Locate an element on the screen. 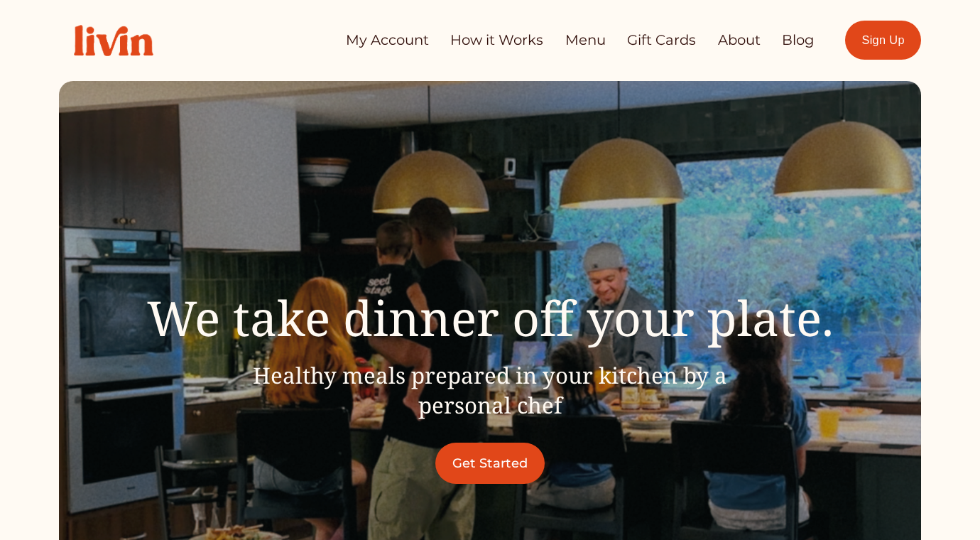 The image size is (980, 540). a: Gift Cards is located at coordinates (661, 40).